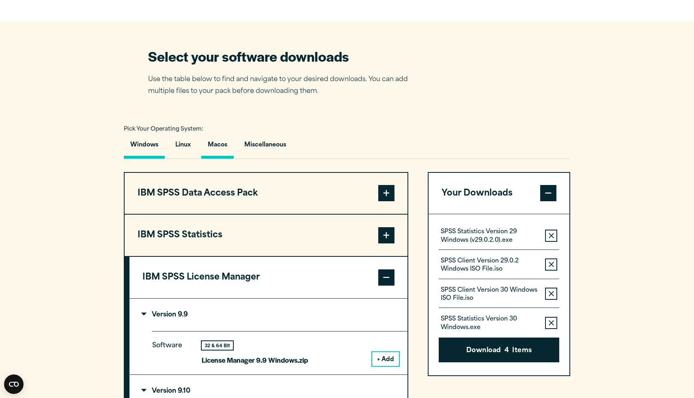  What do you see at coordinates (507, 351) in the screenshot?
I see `span: 4` at bounding box center [507, 351].